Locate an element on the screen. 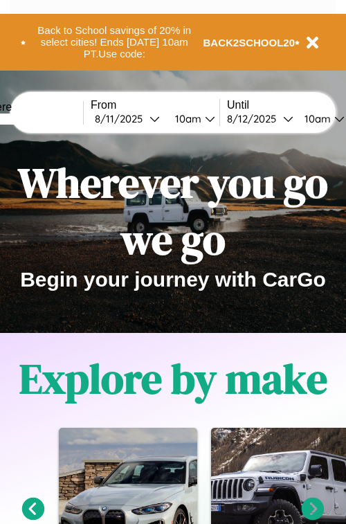  h1: Explore by make is located at coordinates (173, 379).